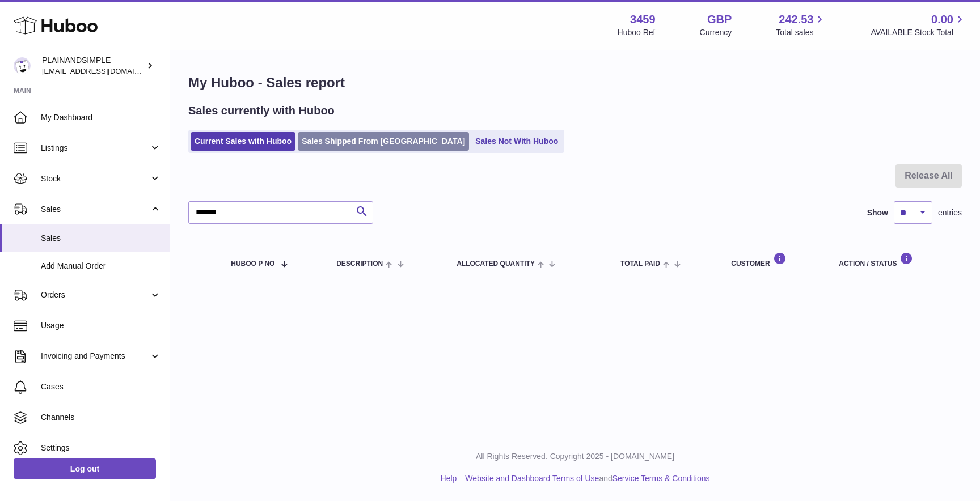 The image size is (980, 501). Describe the element at coordinates (918, 33) in the screenshot. I see `span: AVAILABLE Stock Total` at that location.